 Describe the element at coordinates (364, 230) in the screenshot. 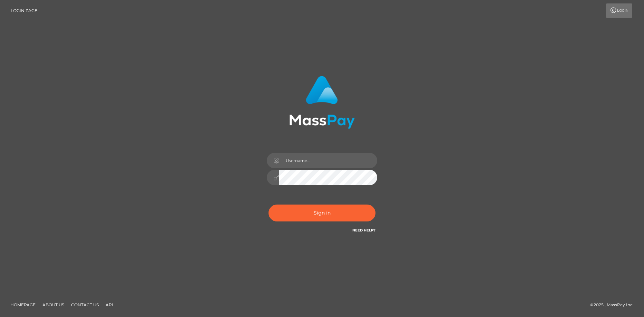

I see `a: Need Help?` at that location.